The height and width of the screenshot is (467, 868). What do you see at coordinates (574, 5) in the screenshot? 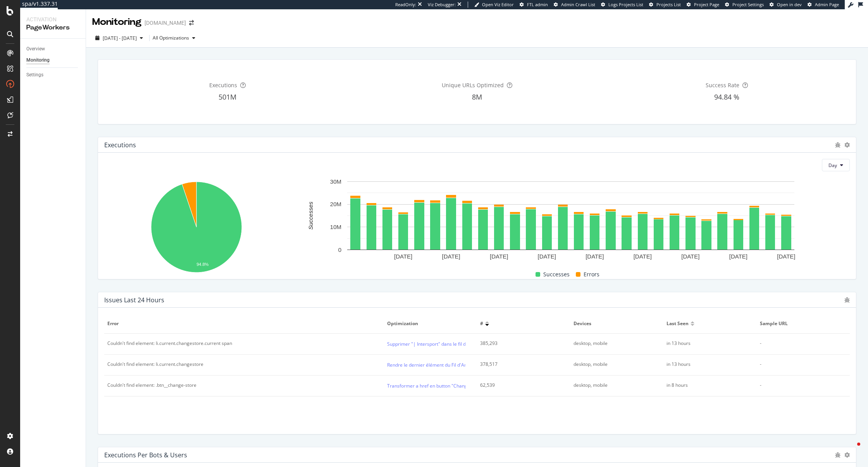
I see `a: Admin Crawl List` at bounding box center [574, 5].